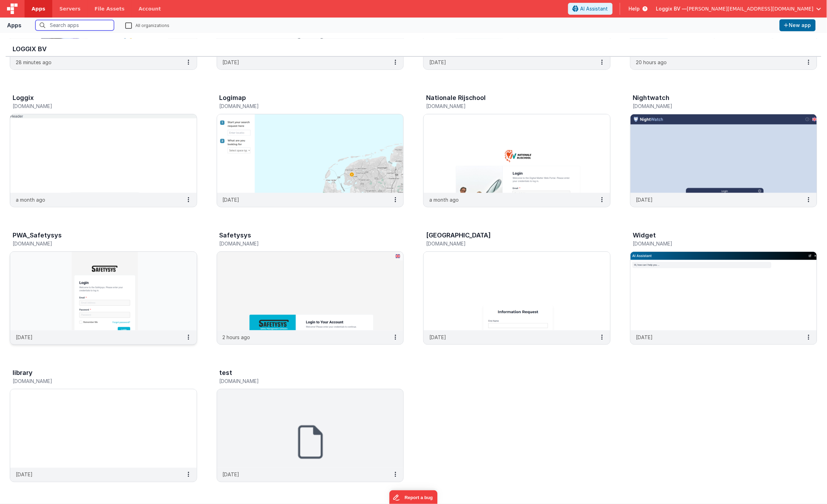  What do you see at coordinates (38, 8) in the screenshot?
I see `span: Apps` at bounding box center [38, 8].